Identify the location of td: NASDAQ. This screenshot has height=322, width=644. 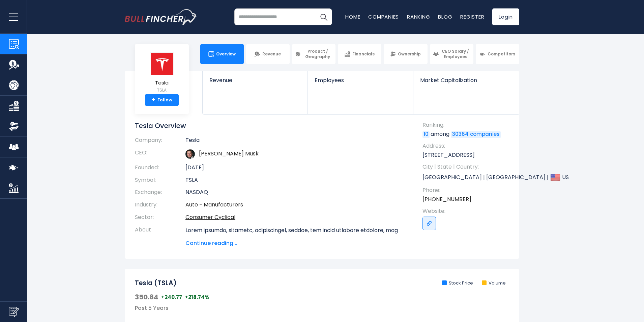
(294, 192).